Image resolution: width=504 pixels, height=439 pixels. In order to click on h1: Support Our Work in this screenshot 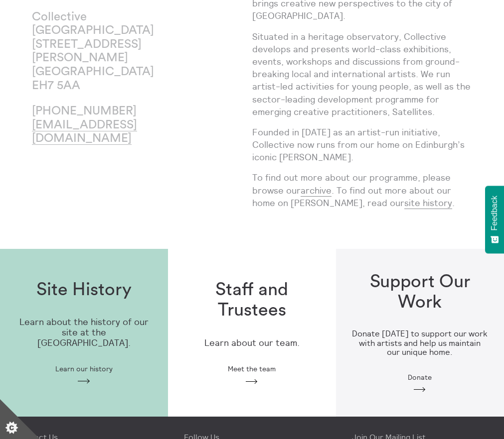, I will do `click(420, 292)`.